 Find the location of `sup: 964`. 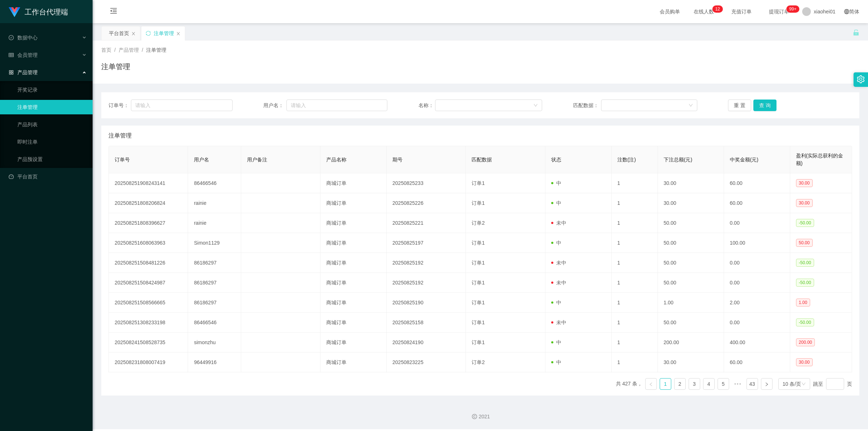

sup: 964 is located at coordinates (793, 9).